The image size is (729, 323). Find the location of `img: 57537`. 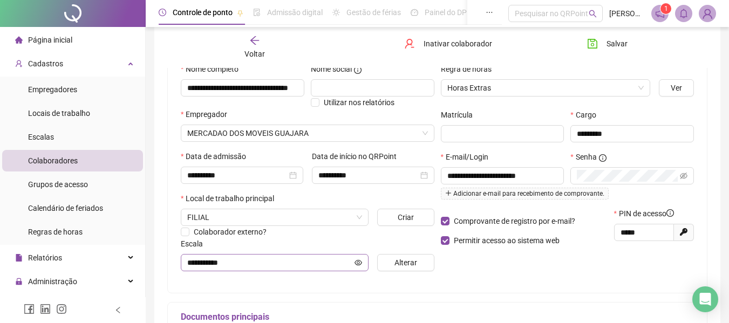

img: 57537 is located at coordinates (707, 13).